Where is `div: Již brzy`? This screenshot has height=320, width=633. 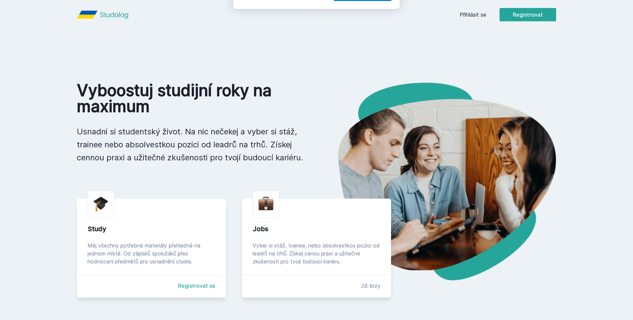
div: Již brzy is located at coordinates (370, 286).